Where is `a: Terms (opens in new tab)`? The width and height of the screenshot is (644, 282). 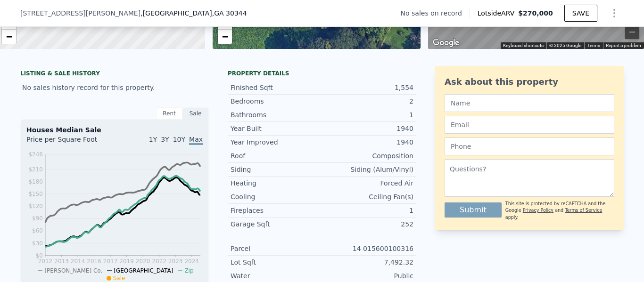 a: Terms (opens in new tab) is located at coordinates (594, 45).